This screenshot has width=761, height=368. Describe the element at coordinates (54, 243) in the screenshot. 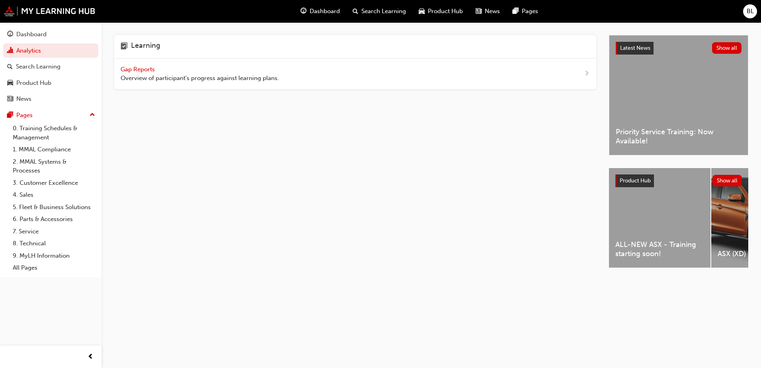

I see `a: 8. Technical` at that location.